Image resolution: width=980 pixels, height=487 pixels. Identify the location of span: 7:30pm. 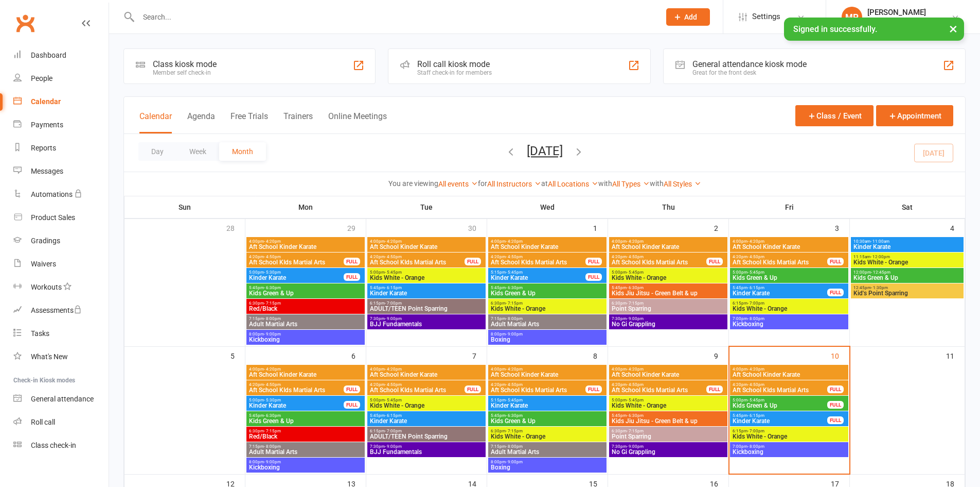
(427, 318).